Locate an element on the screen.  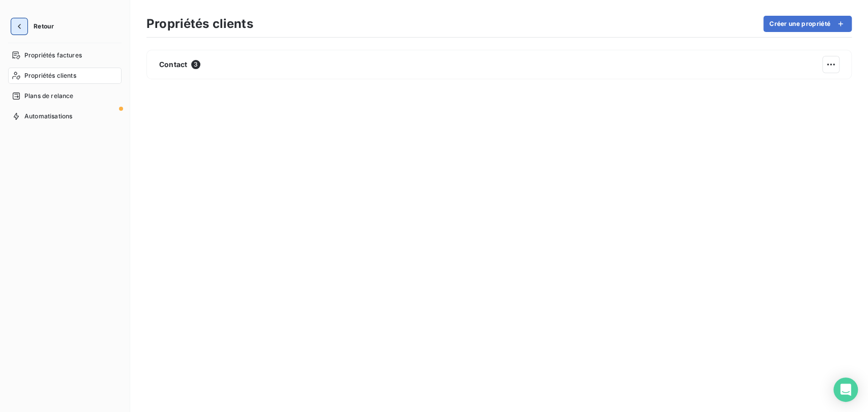
a: Propriétés factures is located at coordinates (64, 55).